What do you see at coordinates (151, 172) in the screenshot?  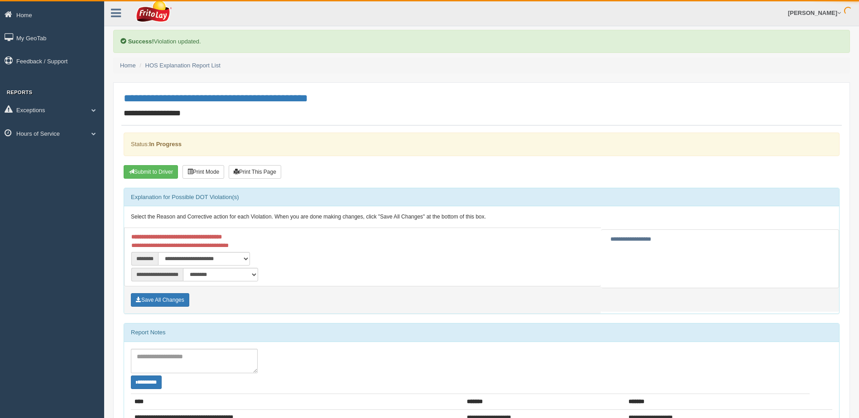 I see `button: Submit To Driver` at bounding box center [151, 172].